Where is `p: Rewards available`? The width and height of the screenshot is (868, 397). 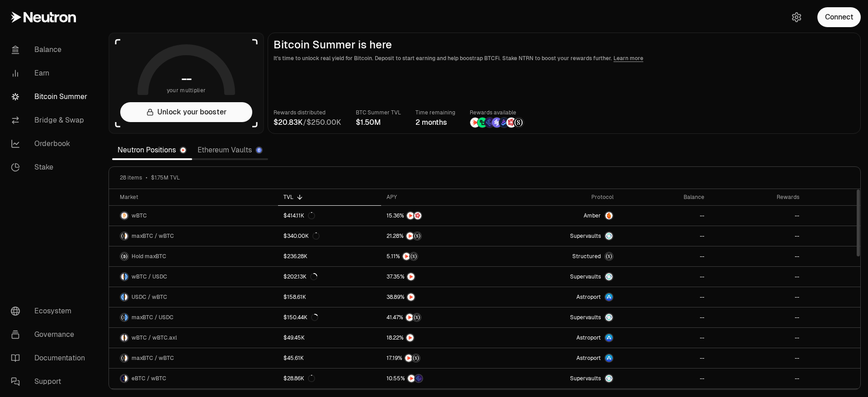 p: Rewards available is located at coordinates (497, 113).